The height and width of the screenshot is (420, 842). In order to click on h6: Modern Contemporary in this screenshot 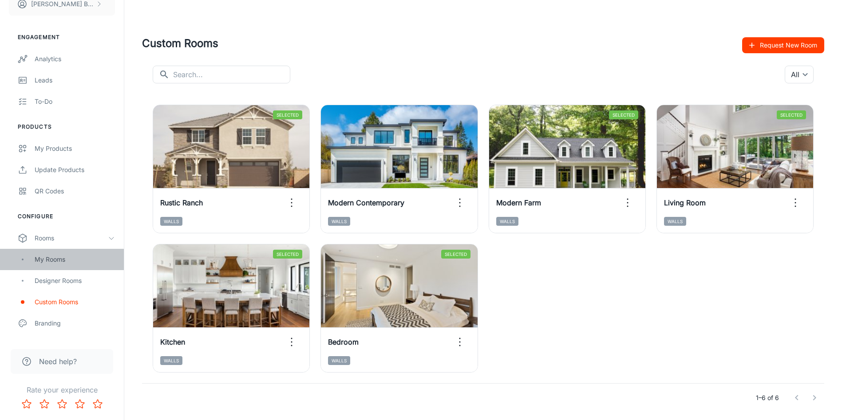, I will do `click(366, 203)`.